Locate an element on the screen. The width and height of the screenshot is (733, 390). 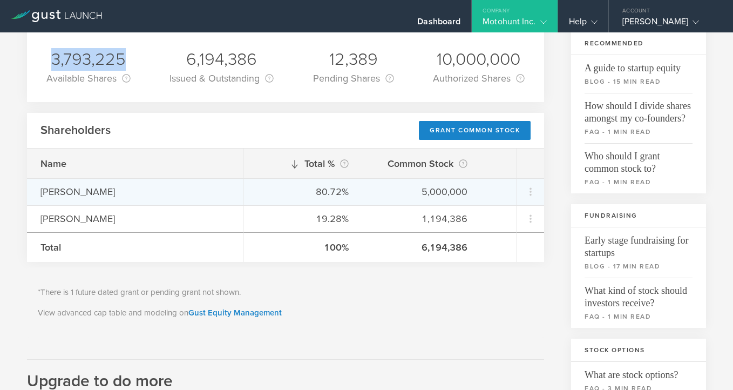
div: Authorized Shares is located at coordinates (479, 78).